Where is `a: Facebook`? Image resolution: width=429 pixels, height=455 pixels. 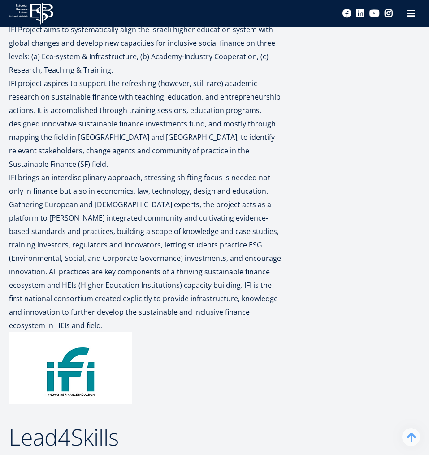
a: Facebook is located at coordinates (347, 13).